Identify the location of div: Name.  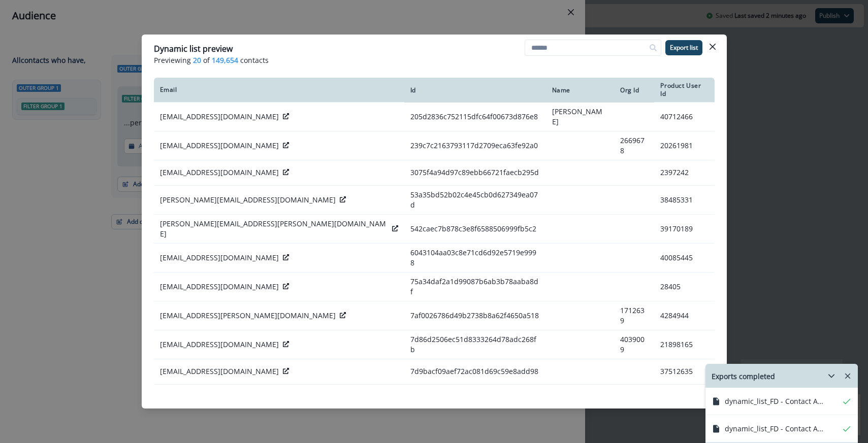
(580, 90).